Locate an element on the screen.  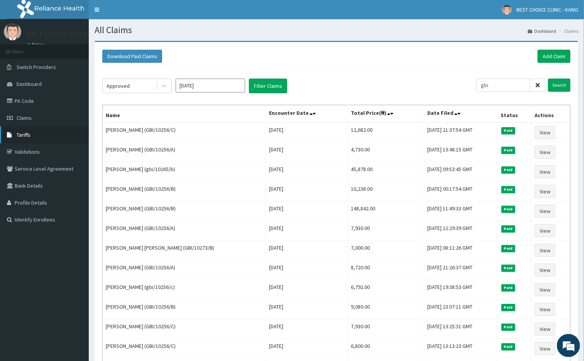
th: Encounter Date is located at coordinates (306, 114).